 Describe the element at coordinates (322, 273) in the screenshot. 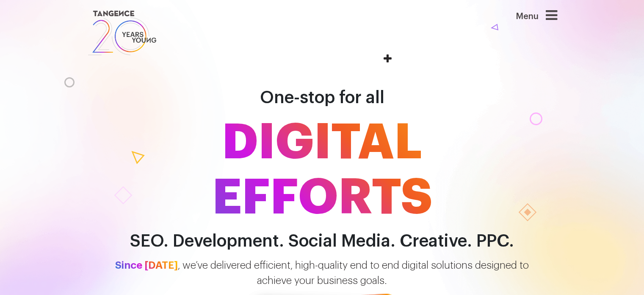

I see `p: , we’ve delivered efficient, high-quality end to end digital solutions designed to achieve your b...` at that location.